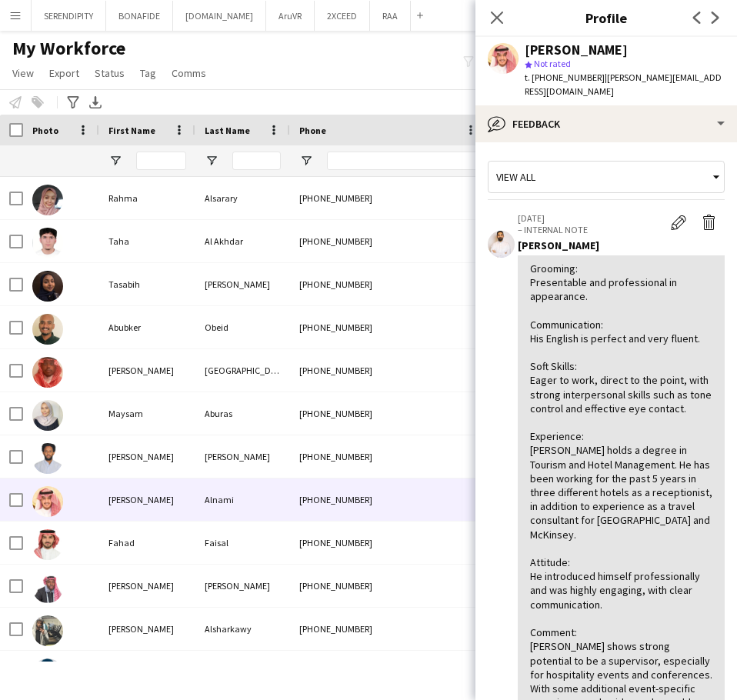 The width and height of the screenshot is (737, 700). What do you see at coordinates (515, 177) in the screenshot?
I see `span: View all` at bounding box center [515, 177].